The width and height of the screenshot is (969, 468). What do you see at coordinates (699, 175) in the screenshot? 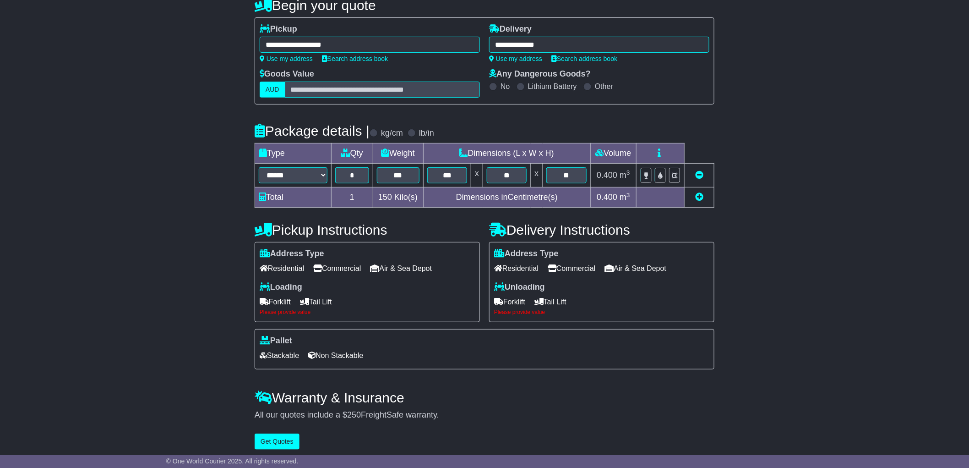
I see `a: Remove this item` at bounding box center [699, 175].